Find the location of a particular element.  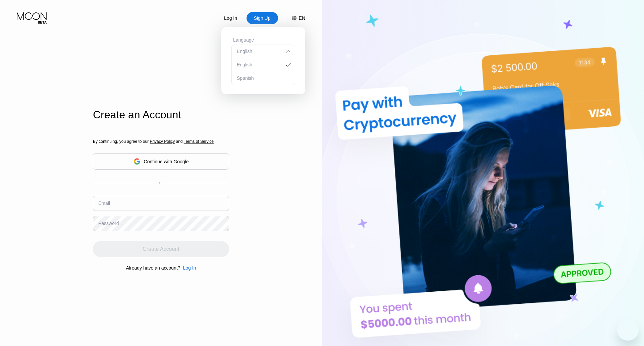

div: or is located at coordinates (161, 183).